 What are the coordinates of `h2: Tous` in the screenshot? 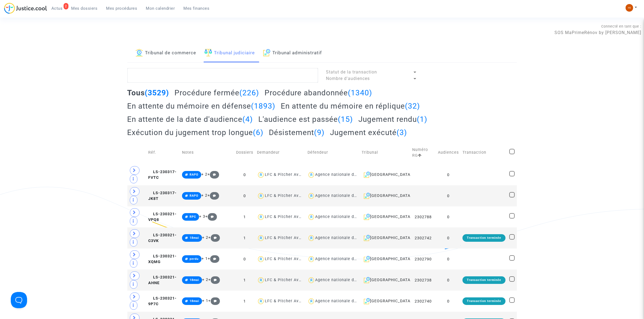 It's located at (148, 93).